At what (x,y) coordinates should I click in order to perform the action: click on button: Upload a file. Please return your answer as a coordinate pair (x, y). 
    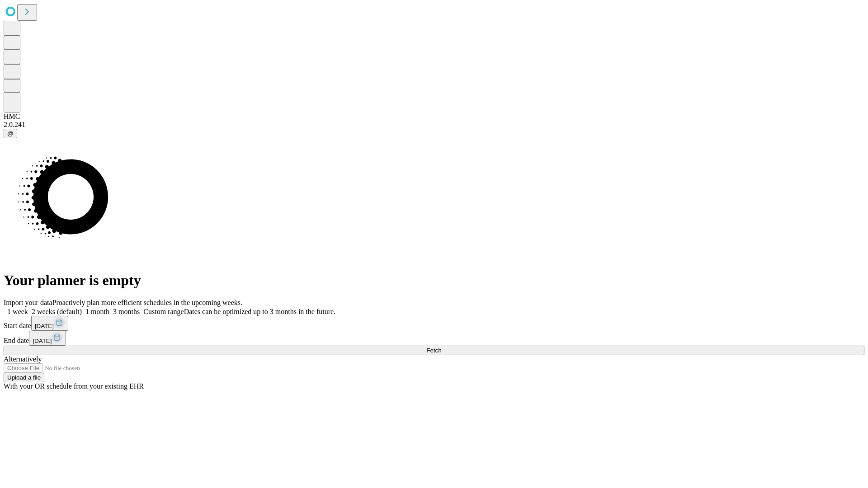
    Looking at the image, I should click on (24, 377).